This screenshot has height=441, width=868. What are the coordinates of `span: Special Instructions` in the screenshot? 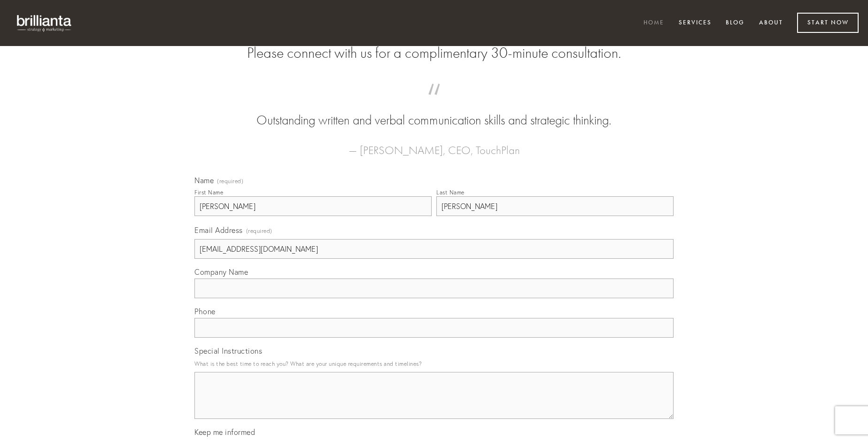 It's located at (228, 351).